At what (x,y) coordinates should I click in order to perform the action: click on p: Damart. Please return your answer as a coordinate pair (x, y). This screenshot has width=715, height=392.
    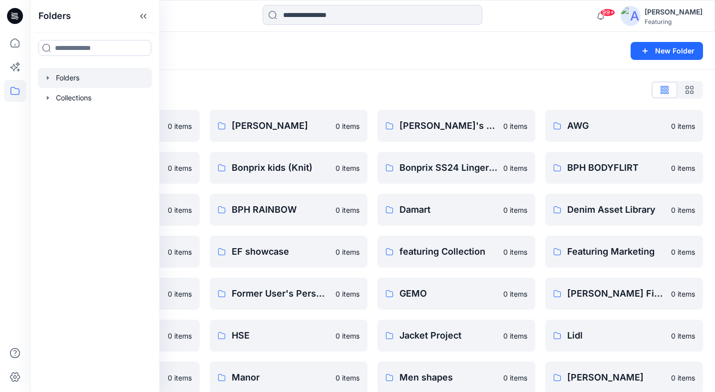
    Looking at the image, I should click on (448, 210).